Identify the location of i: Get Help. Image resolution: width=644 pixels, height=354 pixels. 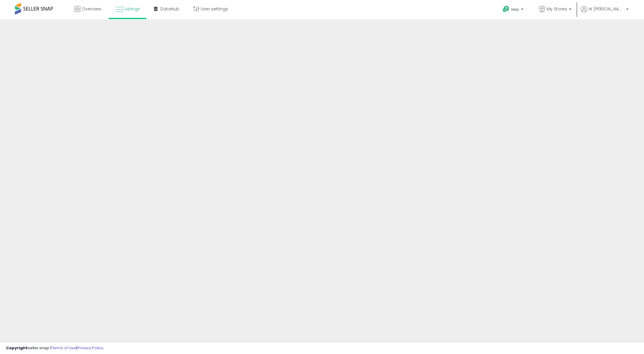
(506, 9).